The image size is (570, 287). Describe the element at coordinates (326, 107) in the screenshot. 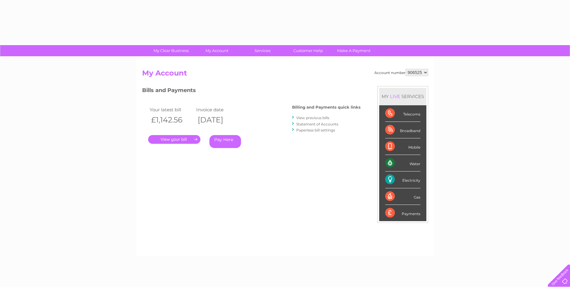

I see `h4: Billing and Payments quick links` at that location.